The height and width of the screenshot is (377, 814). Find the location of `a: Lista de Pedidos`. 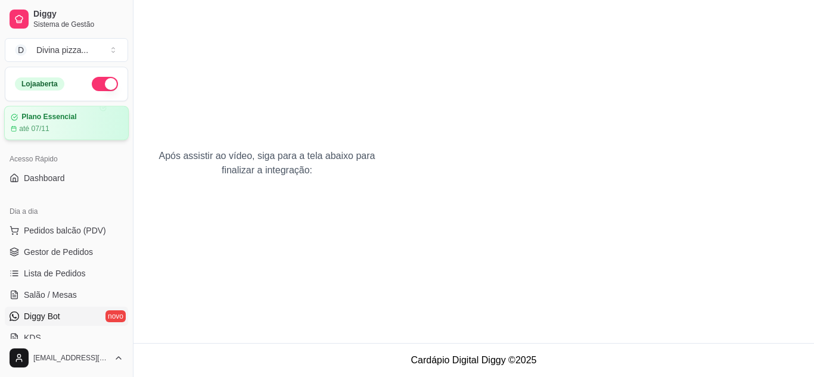

a: Lista de Pedidos is located at coordinates (66, 274).